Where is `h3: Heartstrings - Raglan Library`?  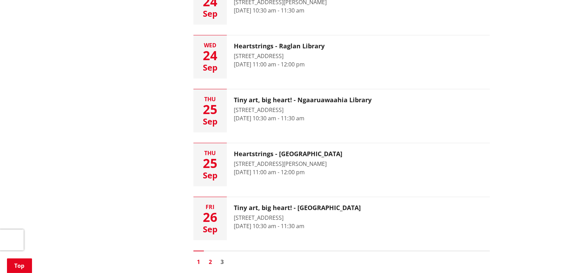
h3: Heartstrings - Raglan Library is located at coordinates (279, 46).